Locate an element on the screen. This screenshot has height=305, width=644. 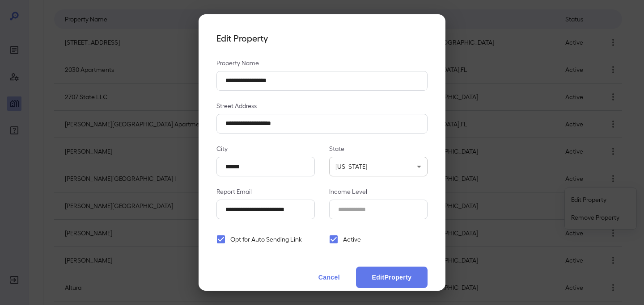
span: Opt for Auto Sending Link is located at coordinates (266, 240).